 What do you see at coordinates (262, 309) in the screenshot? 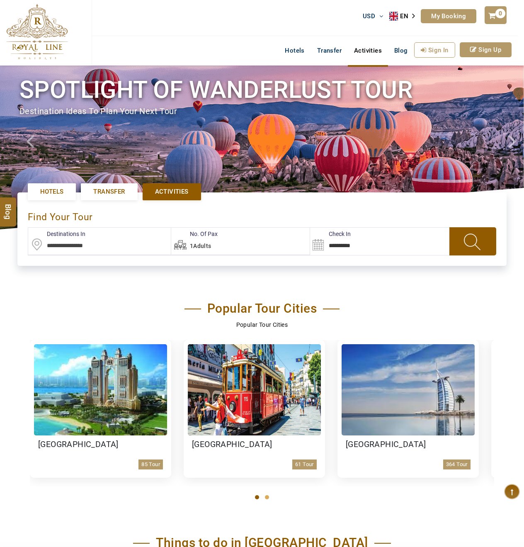
I see `h2: Popular Tour Cities` at bounding box center [262, 309].